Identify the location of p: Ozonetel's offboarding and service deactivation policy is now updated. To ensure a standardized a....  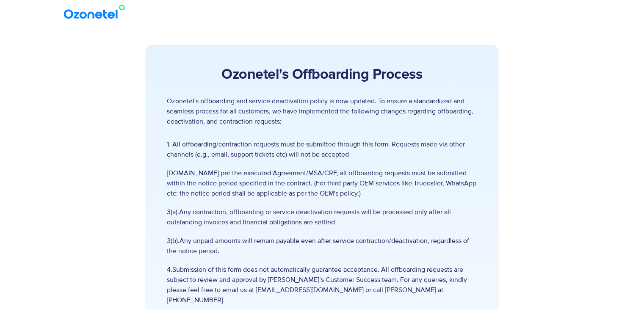
(322, 111).